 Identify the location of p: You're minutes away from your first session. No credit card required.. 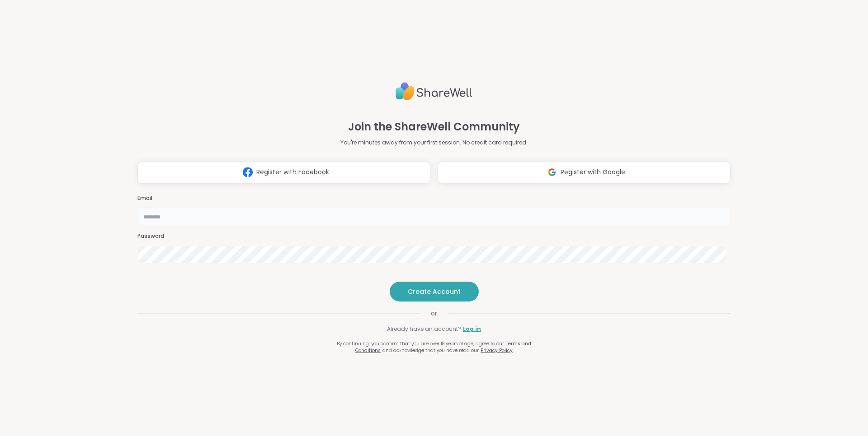
(434, 143).